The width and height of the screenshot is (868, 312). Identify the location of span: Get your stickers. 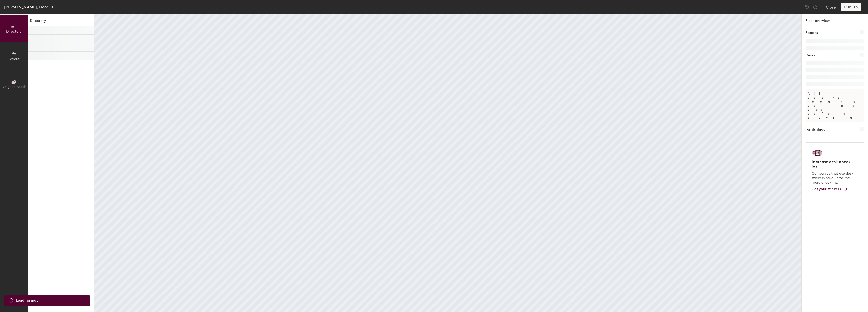
(826, 189).